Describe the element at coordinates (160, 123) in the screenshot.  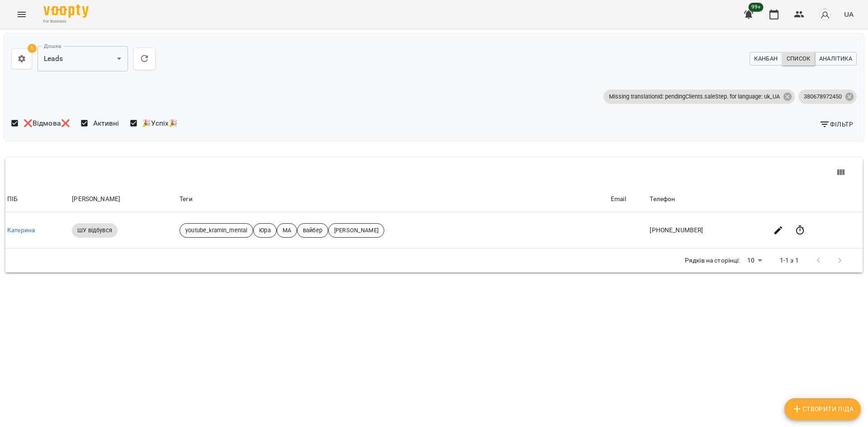
I see `span: 🎉Успіх🎉` at that location.